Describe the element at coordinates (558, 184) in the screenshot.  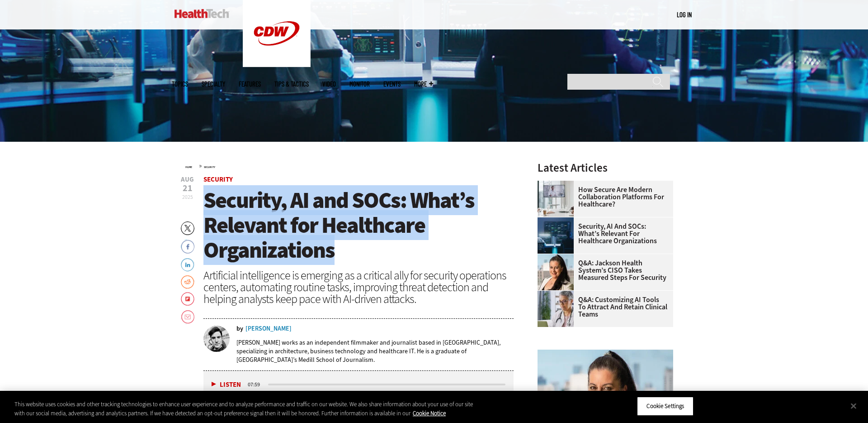
I see `a: care team speaks with physician over conference call` at that location.